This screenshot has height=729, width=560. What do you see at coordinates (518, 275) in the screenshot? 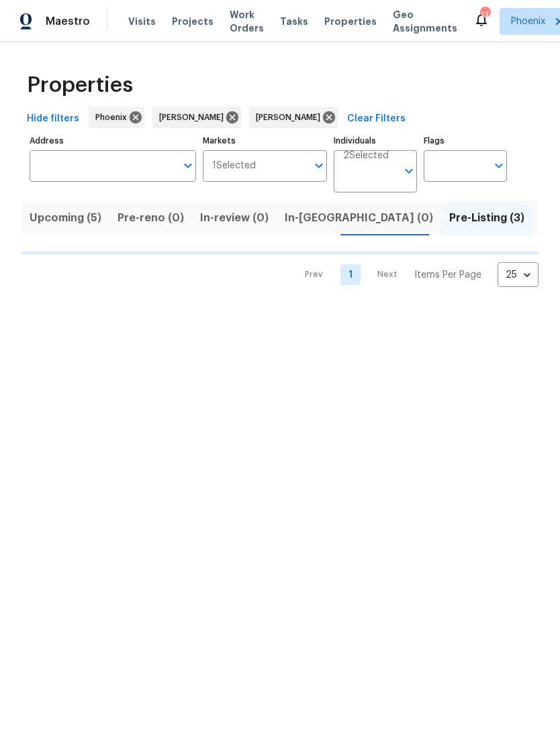
I see `div: 25` at bounding box center [518, 275].